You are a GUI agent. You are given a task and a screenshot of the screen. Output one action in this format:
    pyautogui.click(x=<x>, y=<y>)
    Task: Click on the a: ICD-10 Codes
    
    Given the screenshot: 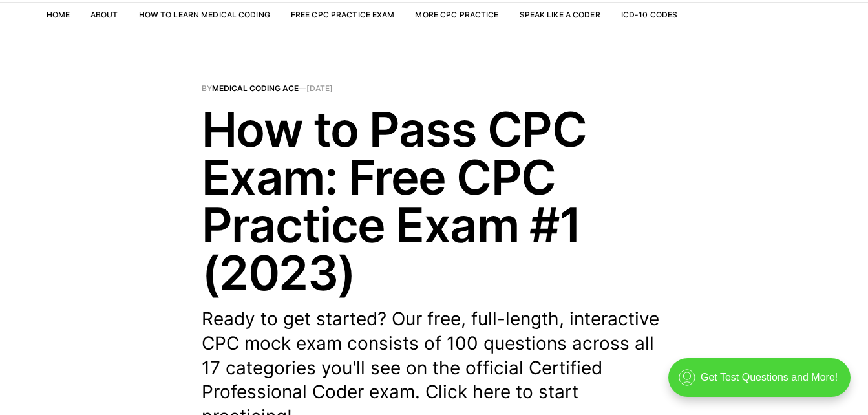 What is the action you would take?
    pyautogui.click(x=649, y=14)
    